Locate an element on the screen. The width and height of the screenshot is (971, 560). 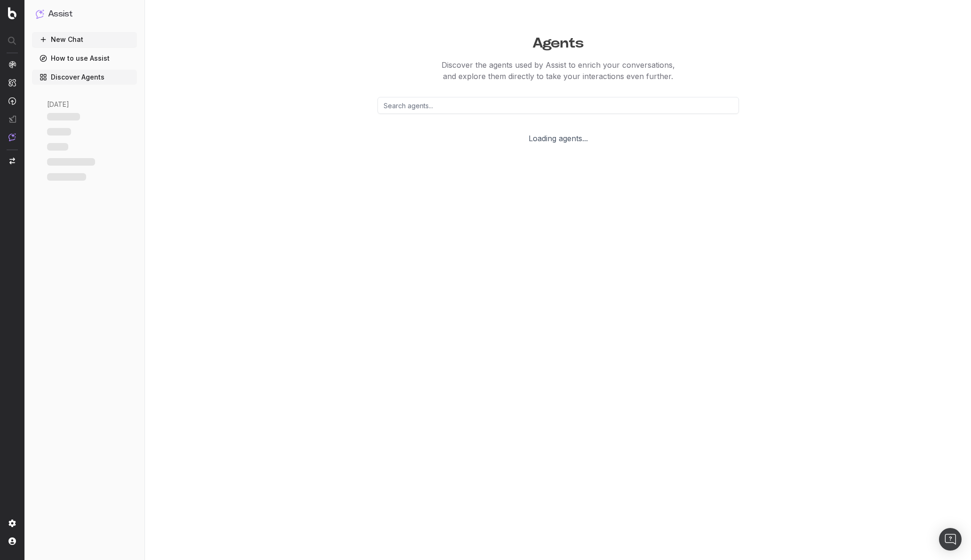
img: Analytics is located at coordinates (12, 64).